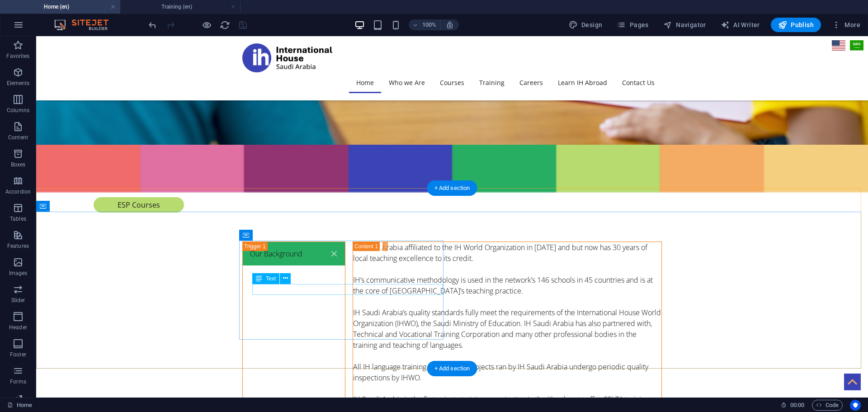 This screenshot has width=868, height=412. I want to click on p: Footer, so click(18, 355).